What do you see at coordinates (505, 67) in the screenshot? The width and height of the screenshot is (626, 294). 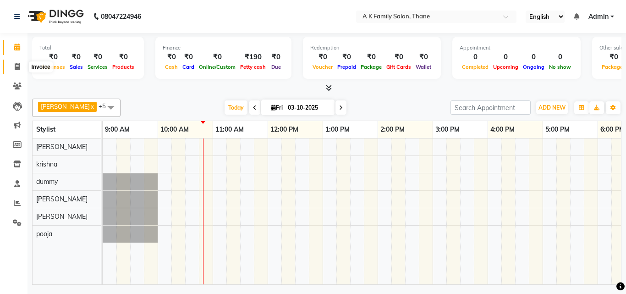 I see `span: Upcoming` at bounding box center [505, 67].